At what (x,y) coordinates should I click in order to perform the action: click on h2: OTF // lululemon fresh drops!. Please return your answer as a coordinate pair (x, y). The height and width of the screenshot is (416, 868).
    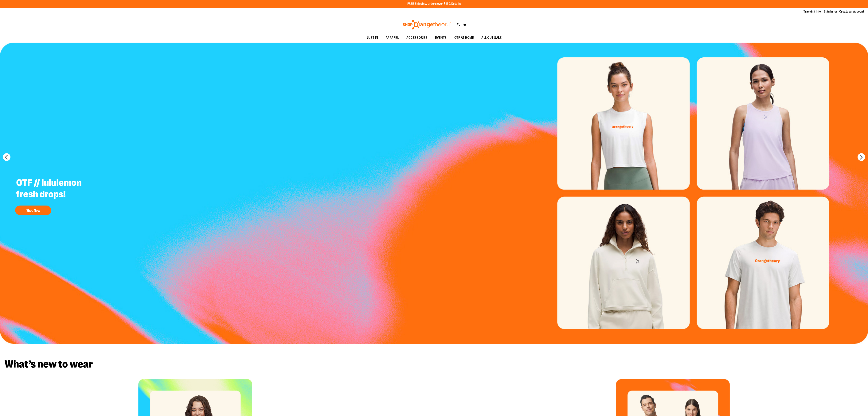
    Looking at the image, I should click on (60, 189).